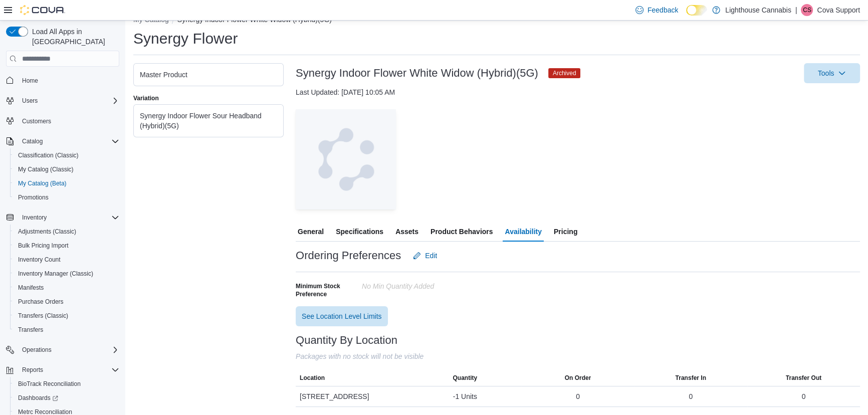 This screenshot has width=868, height=415. I want to click on button: Transfers, so click(66, 330).